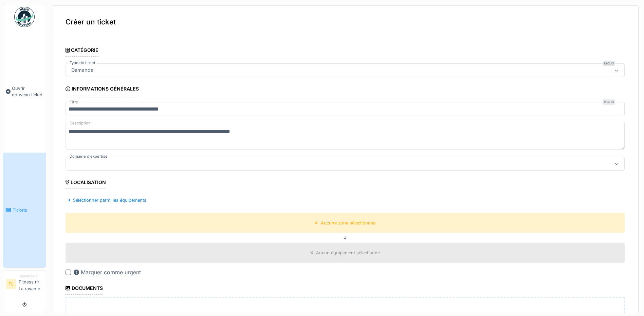 This screenshot has height=316, width=644. What do you see at coordinates (74, 102) in the screenshot?
I see `label: Titre` at bounding box center [74, 102].